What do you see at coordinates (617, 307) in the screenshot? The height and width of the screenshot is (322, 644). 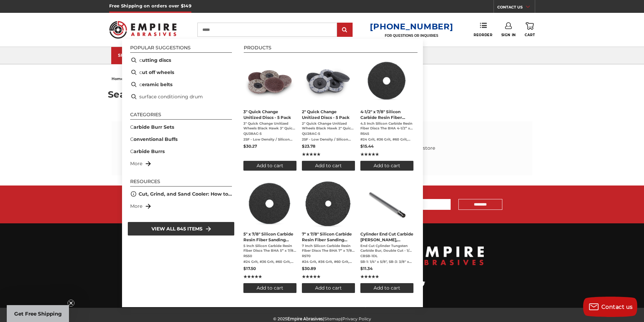 I see `span: Contact us` at bounding box center [617, 307].